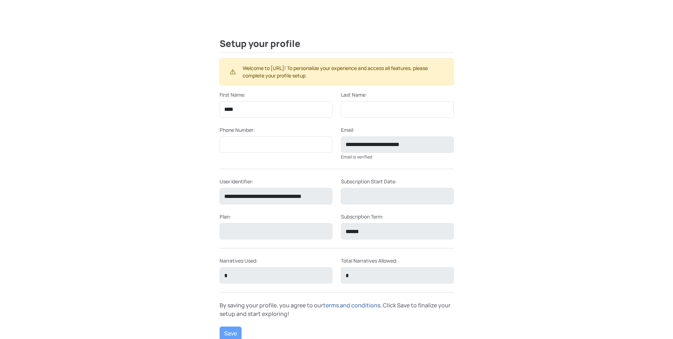 This screenshot has height=339, width=673. Describe the element at coordinates (348, 130) in the screenshot. I see `label: Email:` at that location.